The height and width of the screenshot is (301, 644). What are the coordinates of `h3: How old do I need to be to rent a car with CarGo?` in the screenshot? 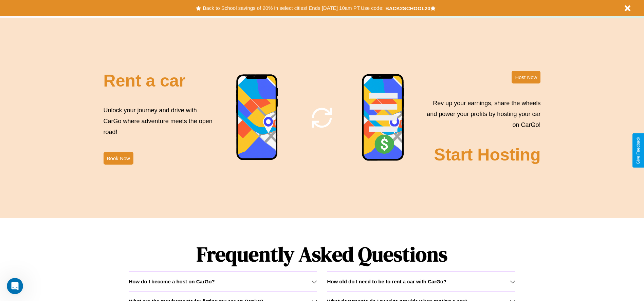 It's located at (387, 281).